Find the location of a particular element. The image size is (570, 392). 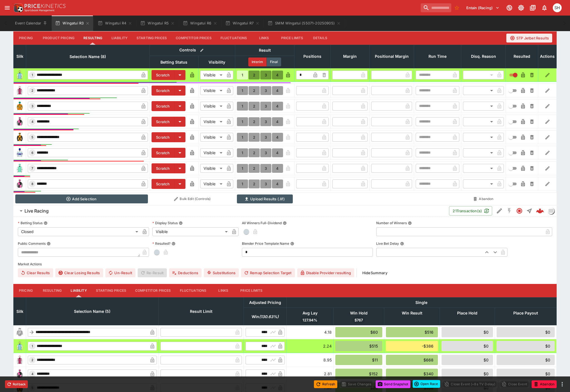

button: Deductions is located at coordinates (185, 273).